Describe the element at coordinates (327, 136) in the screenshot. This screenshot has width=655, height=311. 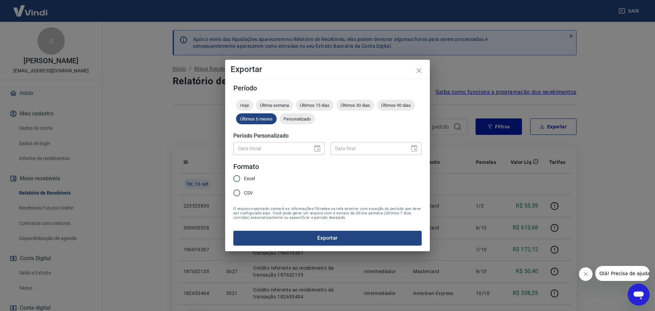
I see `h5: Período Personalizado` at that location.